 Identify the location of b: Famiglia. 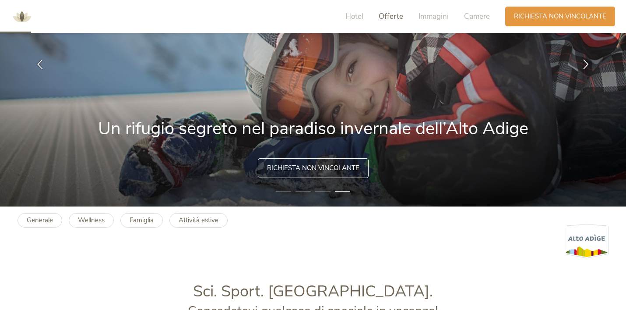
(141, 220).